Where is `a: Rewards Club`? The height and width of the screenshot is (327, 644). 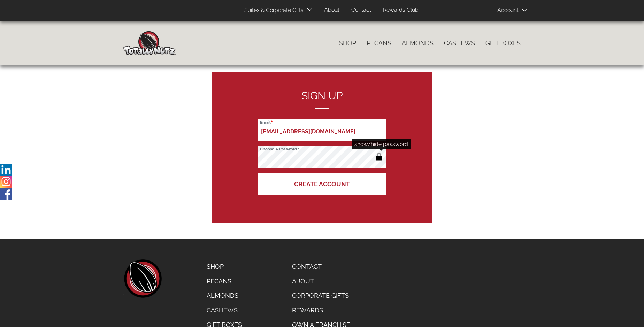 a: Rewards Club is located at coordinates (401, 10).